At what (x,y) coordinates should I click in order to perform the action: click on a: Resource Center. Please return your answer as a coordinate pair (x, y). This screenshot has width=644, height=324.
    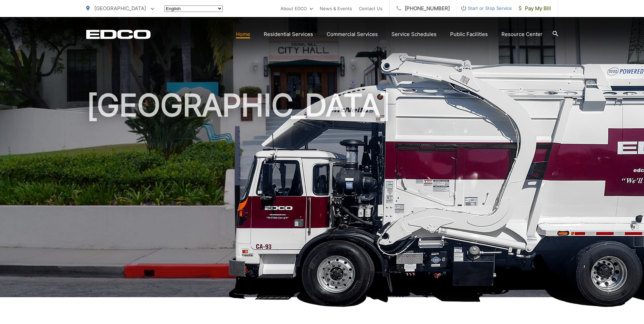
    Looking at the image, I should click on (521, 34).